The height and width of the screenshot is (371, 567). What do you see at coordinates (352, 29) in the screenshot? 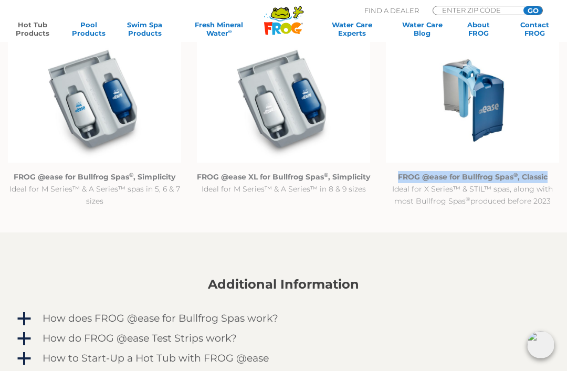
I see `a: Water CareExperts` at bounding box center [352, 29].